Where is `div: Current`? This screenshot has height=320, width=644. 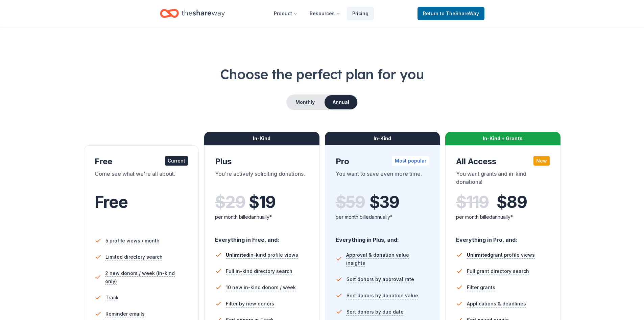
div: Current is located at coordinates (176, 161).